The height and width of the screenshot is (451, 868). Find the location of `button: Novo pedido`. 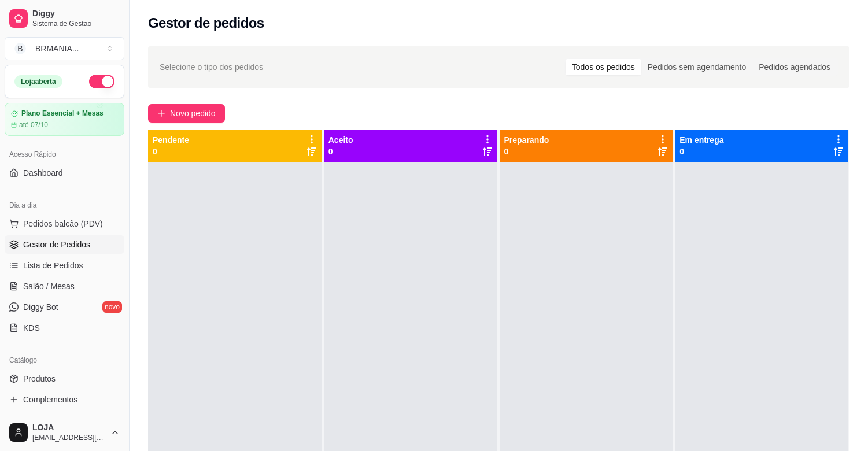

button: Novo pedido is located at coordinates (186, 113).